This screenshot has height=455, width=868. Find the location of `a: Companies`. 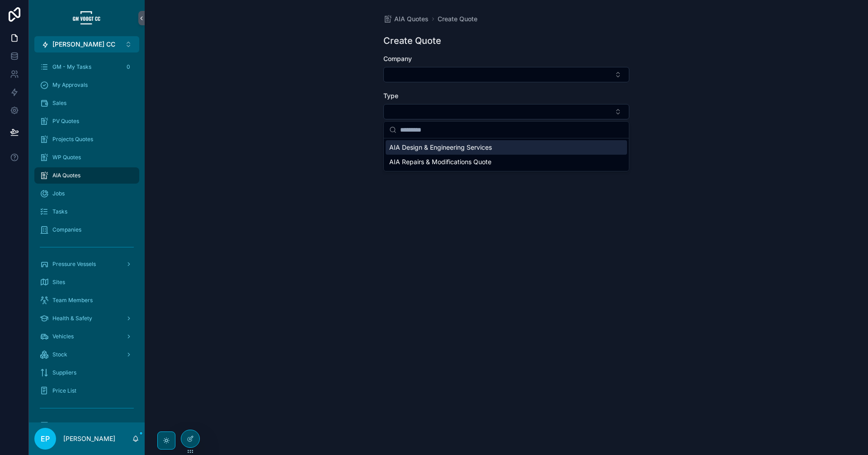

a: Companies is located at coordinates (87, 230).